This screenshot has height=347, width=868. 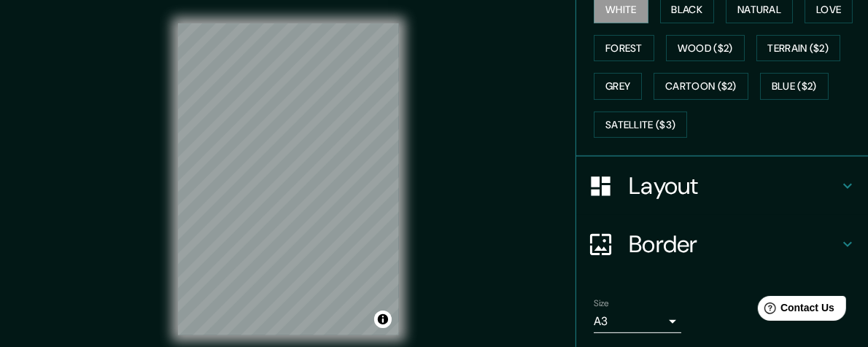 I want to click on span: Contact Us, so click(x=69, y=18).